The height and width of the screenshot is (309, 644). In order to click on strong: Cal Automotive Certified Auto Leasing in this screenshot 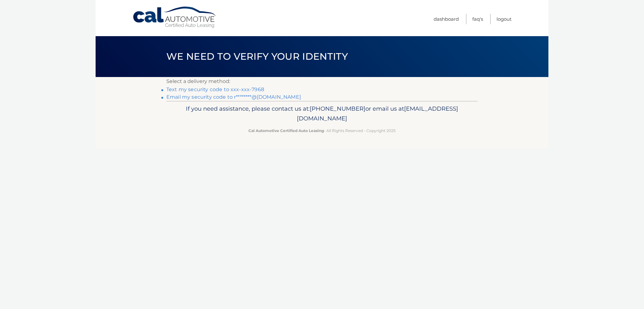, I will do `click(286, 131)`.